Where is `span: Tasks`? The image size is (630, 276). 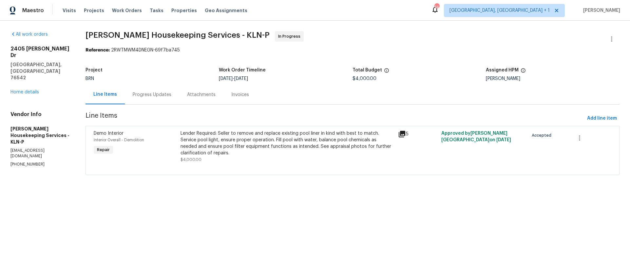 span: Tasks is located at coordinates (157, 10).